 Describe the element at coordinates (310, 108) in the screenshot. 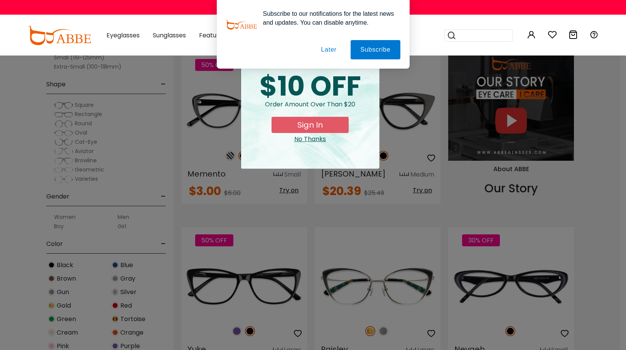

I see `div: Order amount over than $20` at that location.